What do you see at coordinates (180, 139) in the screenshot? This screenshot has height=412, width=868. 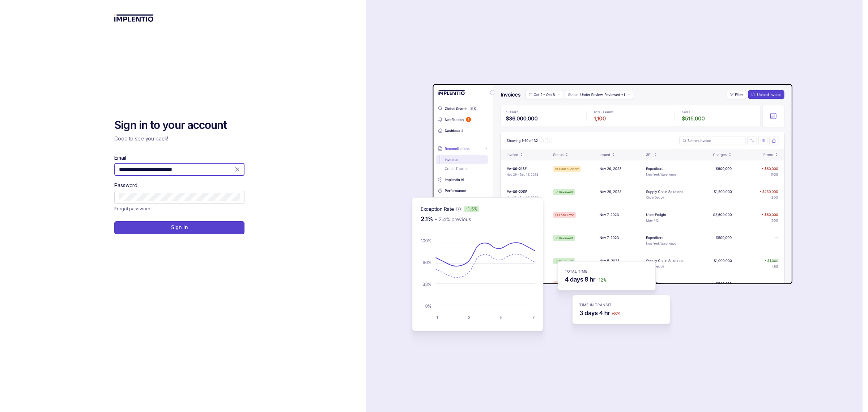 I see `p: Good to see you back!` at bounding box center [180, 139].